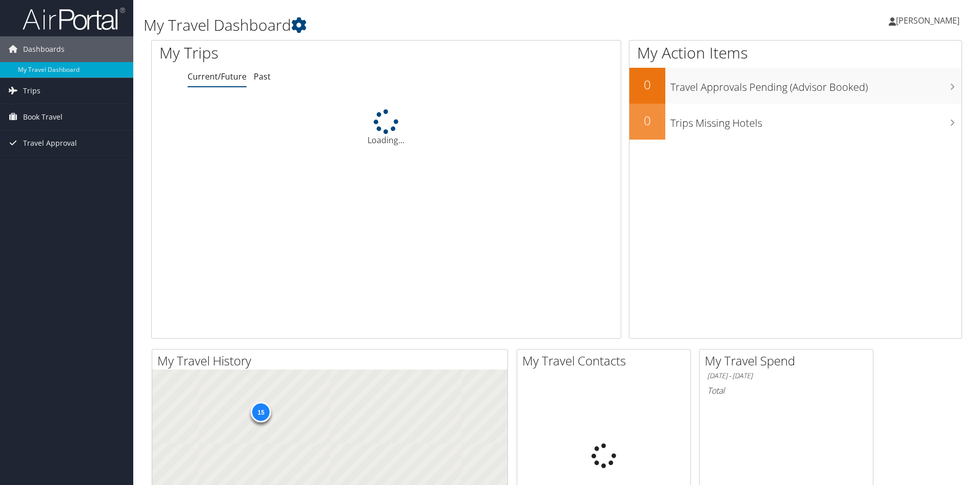  What do you see at coordinates (44, 49) in the screenshot?
I see `span: Dashboards` at bounding box center [44, 49].